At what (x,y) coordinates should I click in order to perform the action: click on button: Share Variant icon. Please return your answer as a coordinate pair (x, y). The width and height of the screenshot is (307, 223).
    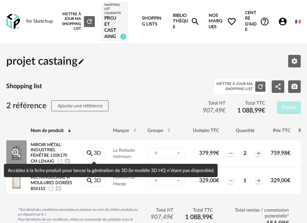
    Looking at the image, I should click on (278, 87).